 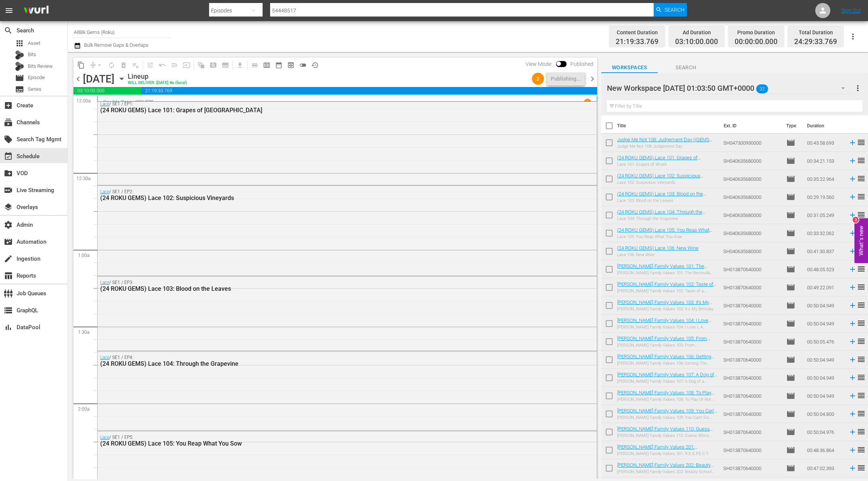 I want to click on div: (24 ROKU GEMS) Lace 104: Through the Grapevine, so click(x=326, y=363).